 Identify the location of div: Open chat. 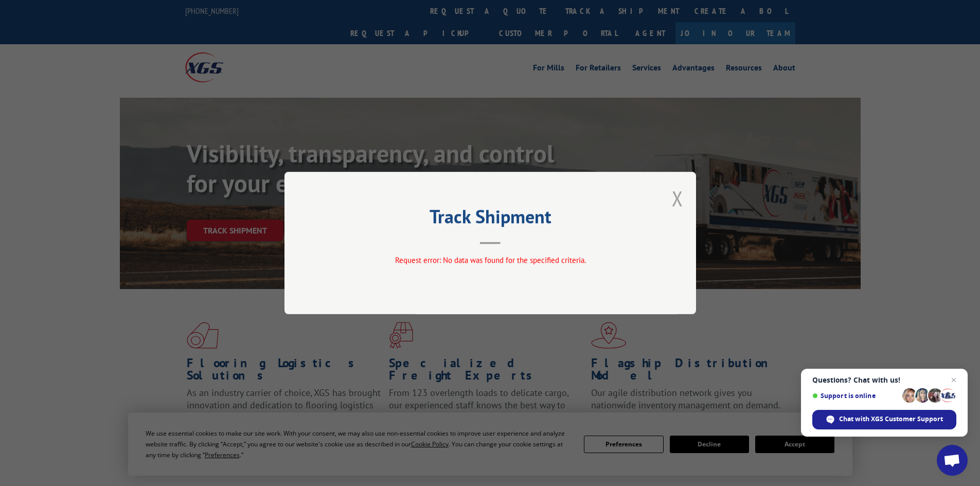
(952, 460).